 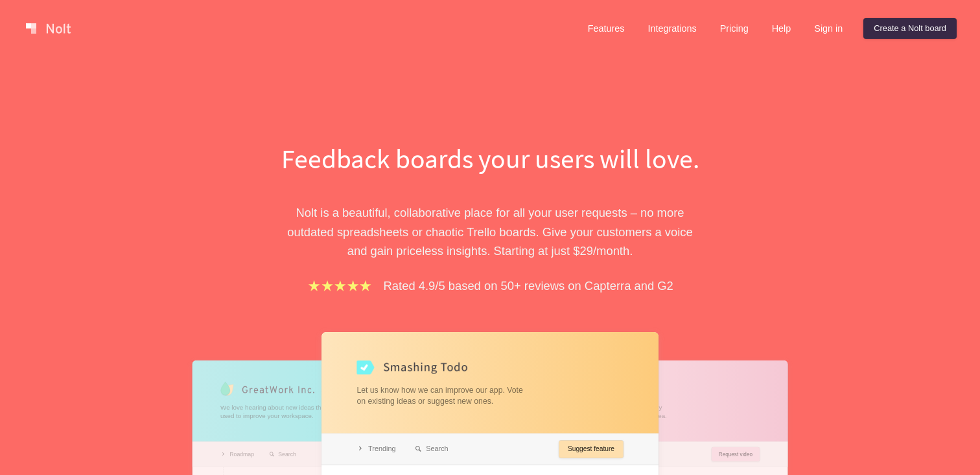 I want to click on a: Integrations, so click(x=671, y=28).